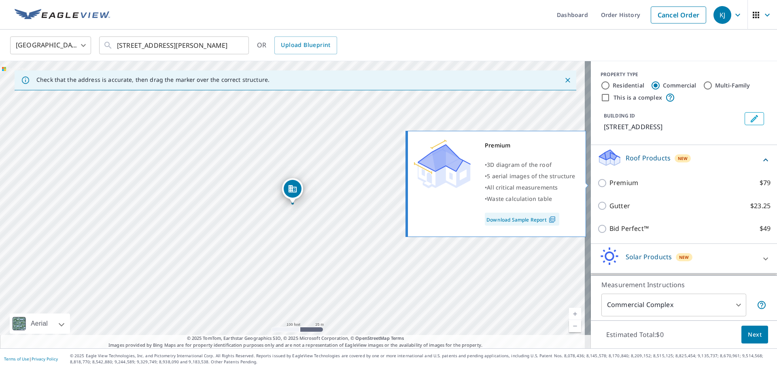 The width and height of the screenshot is (777, 369). I want to click on span: 3D diagram of the roof, so click(520, 164).